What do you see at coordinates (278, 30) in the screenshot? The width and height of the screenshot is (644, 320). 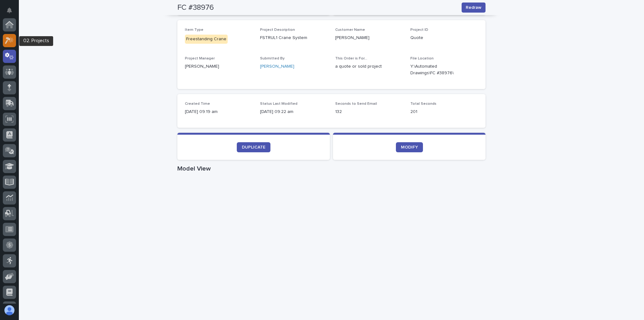 I see `span: Project Description` at bounding box center [278, 30].